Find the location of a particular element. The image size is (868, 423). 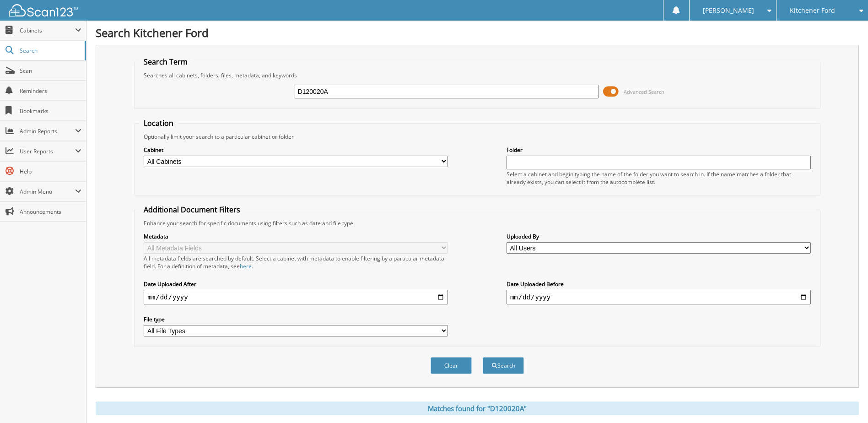

div: Searches all cabinets, folders, files, metadata, and keywords is located at coordinates (477, 75).